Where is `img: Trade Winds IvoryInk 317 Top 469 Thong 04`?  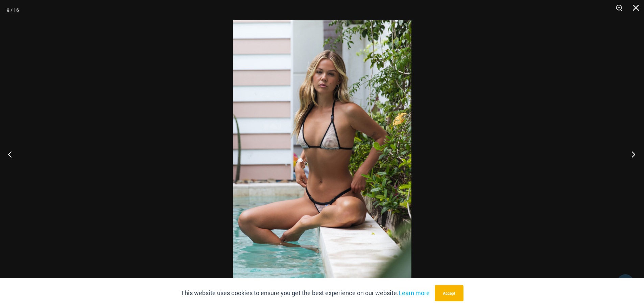 img: Trade Winds IvoryInk 317 Top 469 Thong 04 is located at coordinates (322, 154).